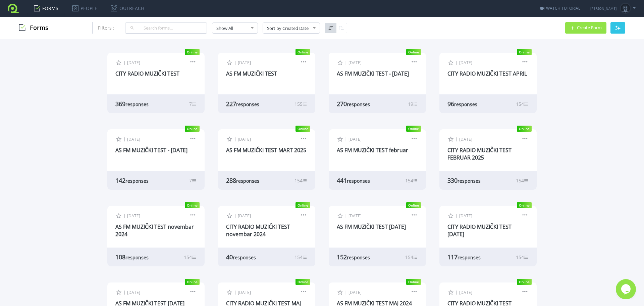 The width and height of the screenshot is (644, 306). What do you see at coordinates (372, 150) in the screenshot?
I see `a: AS FM MUZIČKI TEST februar` at bounding box center [372, 150].